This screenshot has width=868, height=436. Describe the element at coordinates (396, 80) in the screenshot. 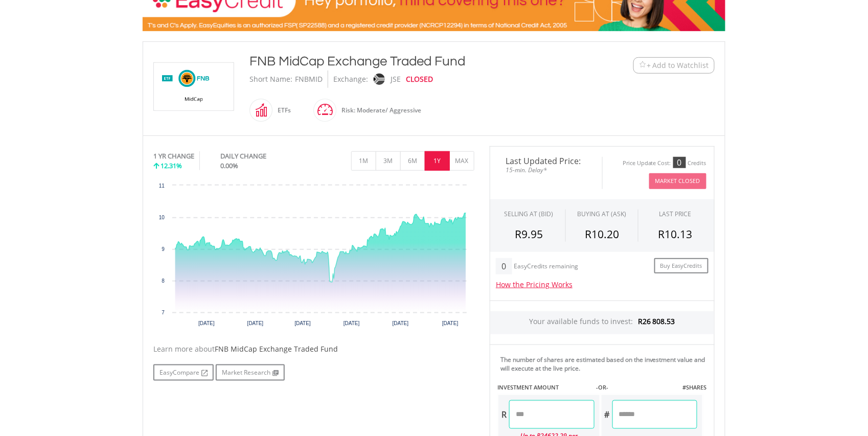

I see `div: JSE` at that location.